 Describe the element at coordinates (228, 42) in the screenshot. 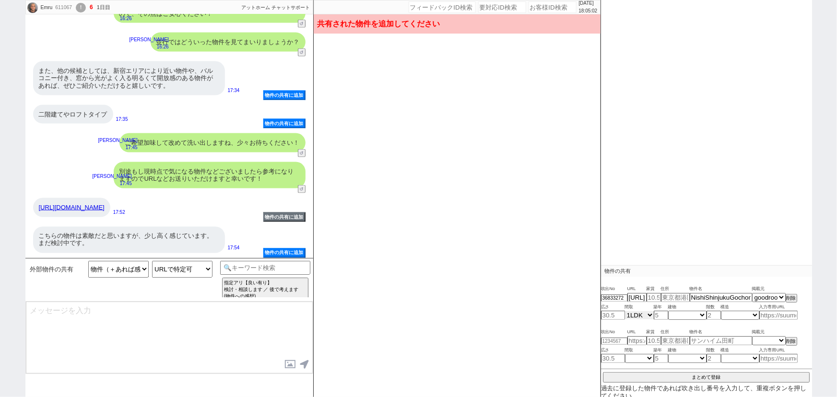

I see `div: 並行ではどういった物件を見てまいりましょうか？` at that location.